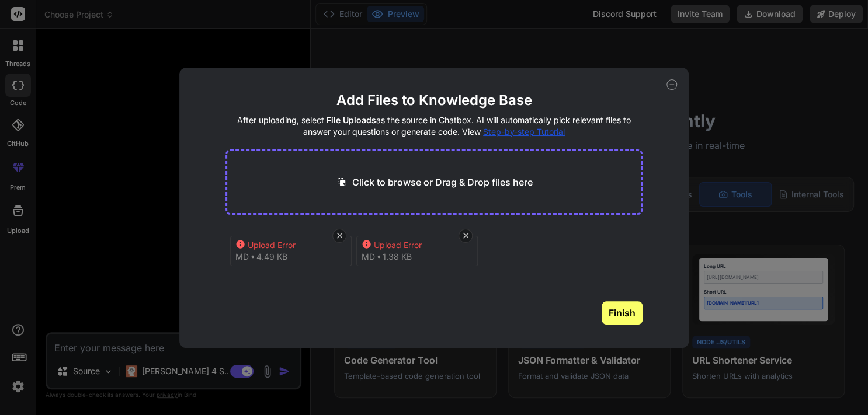 Image resolution: width=868 pixels, height=415 pixels. I want to click on span: Step-by-step Tutorial, so click(524, 131).